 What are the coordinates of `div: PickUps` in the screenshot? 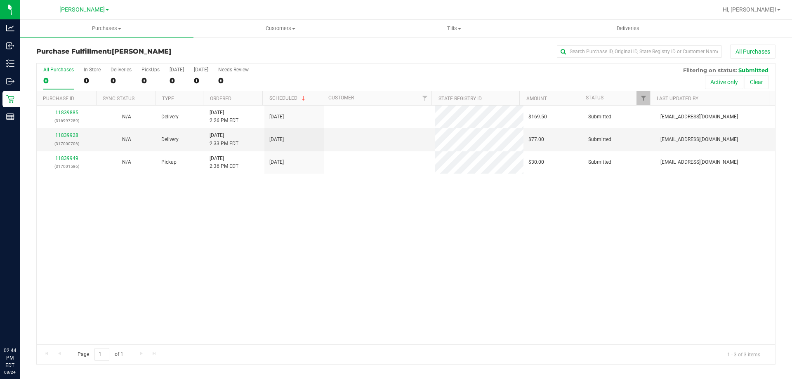 It's located at (151, 70).